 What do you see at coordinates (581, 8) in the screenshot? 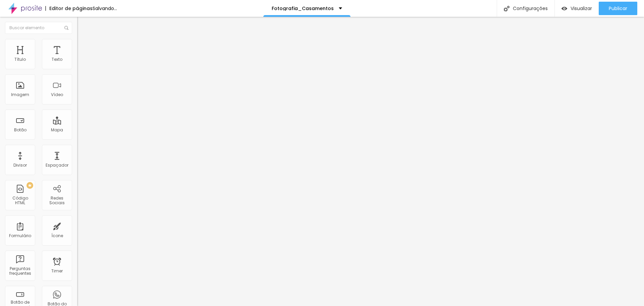
I see `span: Visualizar` at bounding box center [581, 8].